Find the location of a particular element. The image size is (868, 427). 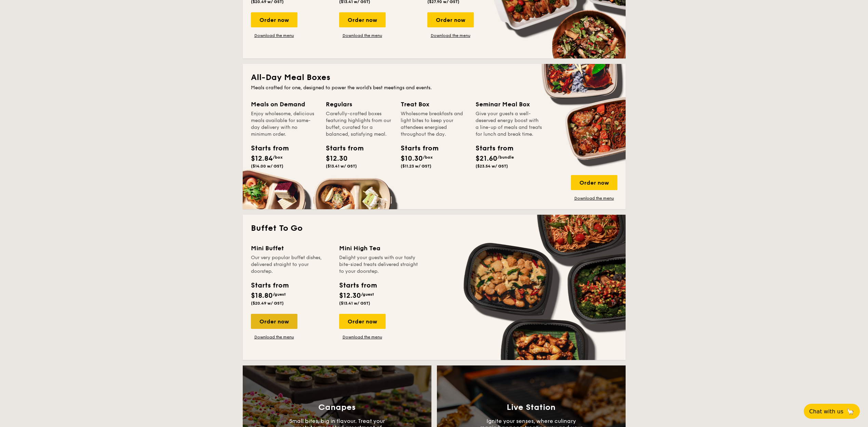

span: $18.80 is located at coordinates (262, 296).